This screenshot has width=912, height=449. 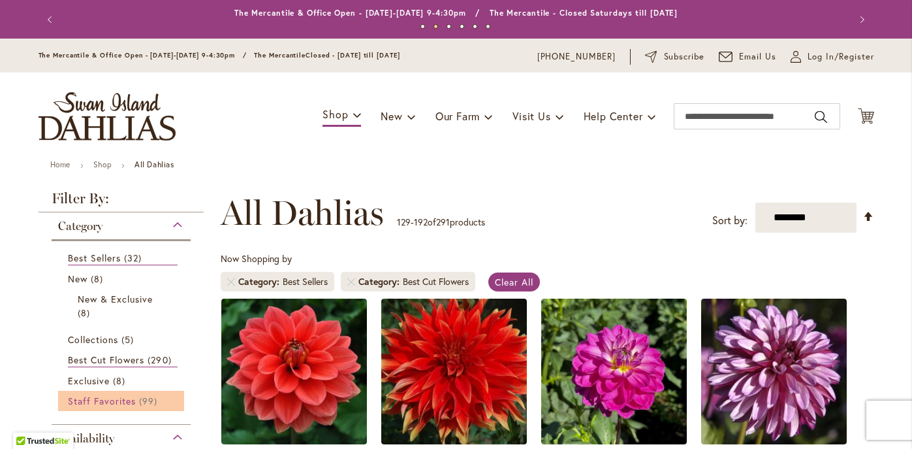 I want to click on a: HUGS 'N KISSES, so click(x=774, y=440).